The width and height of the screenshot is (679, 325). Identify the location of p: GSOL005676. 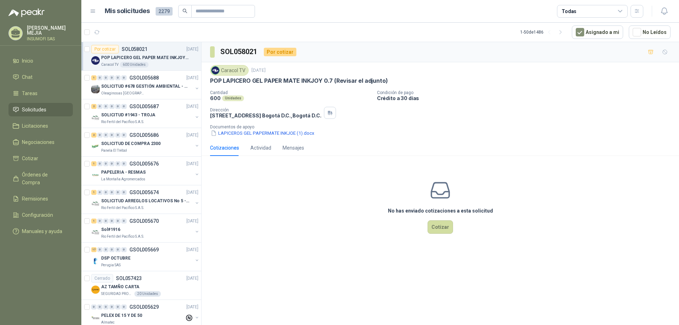
(144, 164).